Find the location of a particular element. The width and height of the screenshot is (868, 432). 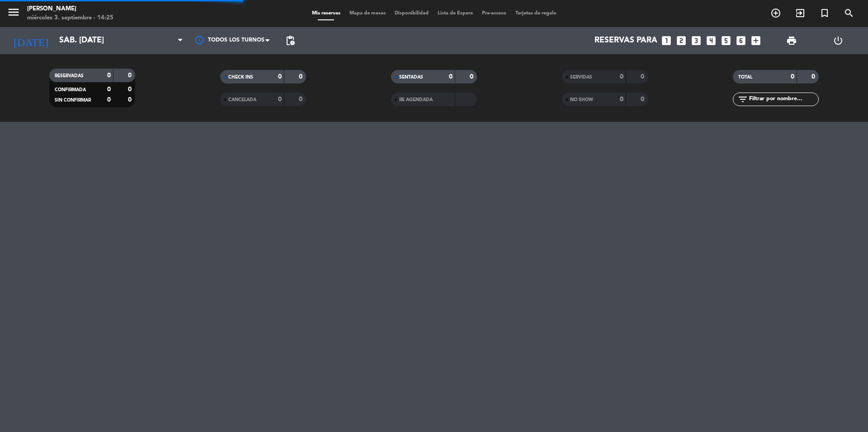

span: Mis reservas is located at coordinates (326, 13).